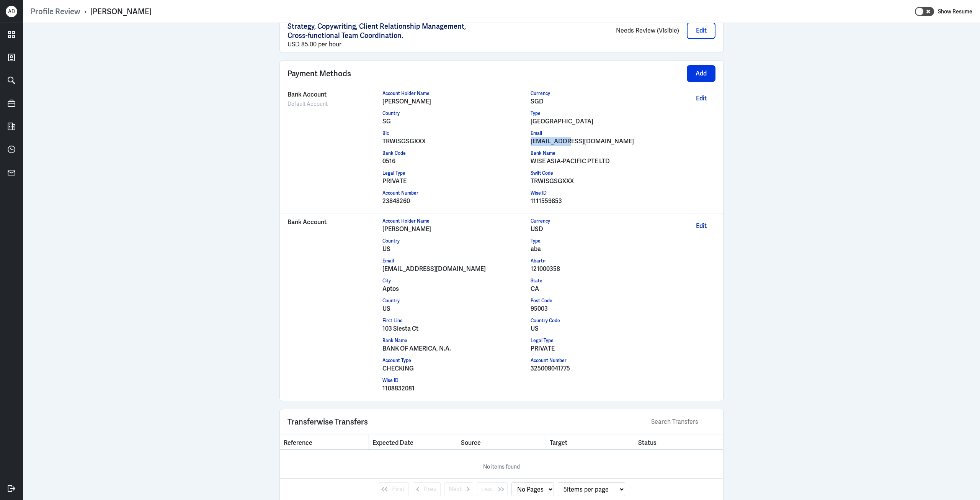 The height and width of the screenshot is (500, 980). What do you see at coordinates (605, 174) in the screenshot?
I see `div: Swift Code` at bounding box center [605, 174].